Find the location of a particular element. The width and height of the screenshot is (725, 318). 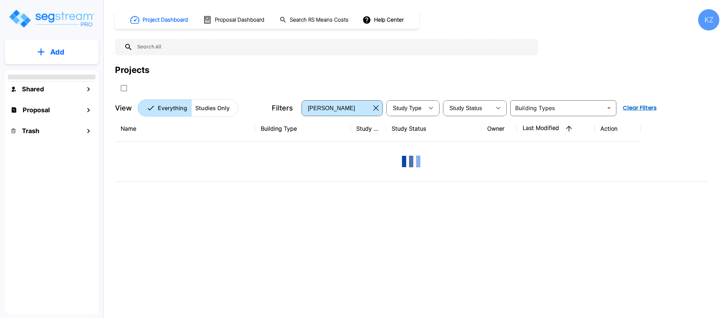

button: Clear Filters is located at coordinates (640, 108).